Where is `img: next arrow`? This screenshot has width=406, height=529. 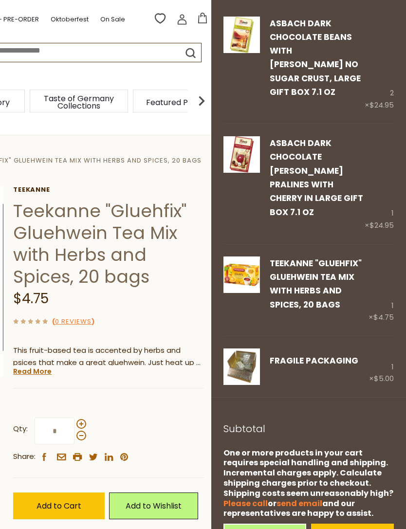 img: next arrow is located at coordinates (202, 101).